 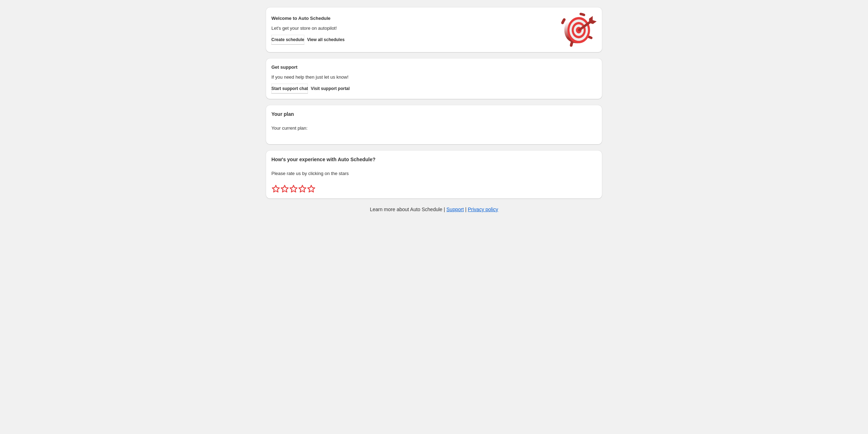 What do you see at coordinates (326, 40) in the screenshot?
I see `button: View all schedules` at bounding box center [326, 40].